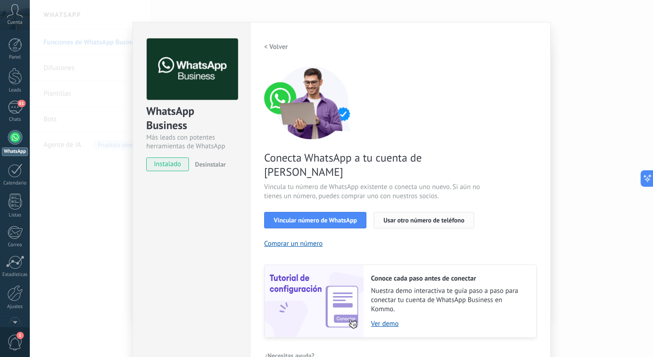  I want to click on div: Más leads con potentes herramientas de WhatsApp, so click(191, 142).